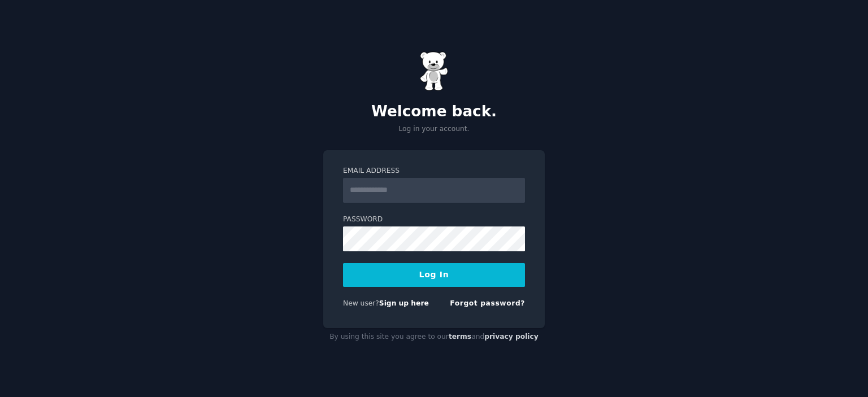 The width and height of the screenshot is (868, 397). I want to click on label: Email Address, so click(434, 171).